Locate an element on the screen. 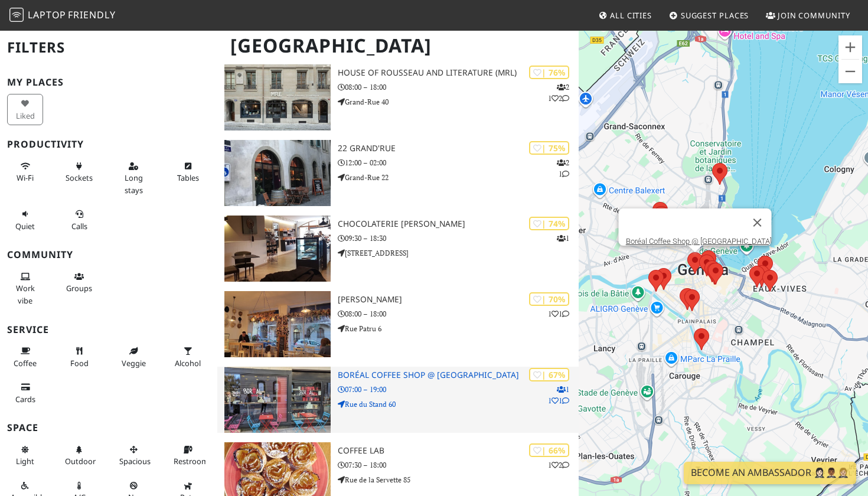 The width and height of the screenshot is (868, 496). button: Calls is located at coordinates (79, 220).